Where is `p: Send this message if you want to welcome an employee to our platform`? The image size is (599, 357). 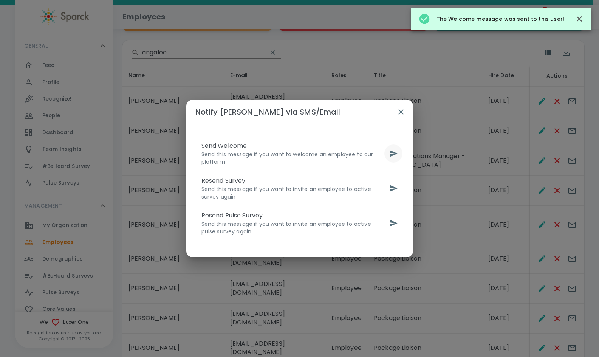 p: Send this message if you want to welcome an employee to our platform is located at coordinates (294, 158).